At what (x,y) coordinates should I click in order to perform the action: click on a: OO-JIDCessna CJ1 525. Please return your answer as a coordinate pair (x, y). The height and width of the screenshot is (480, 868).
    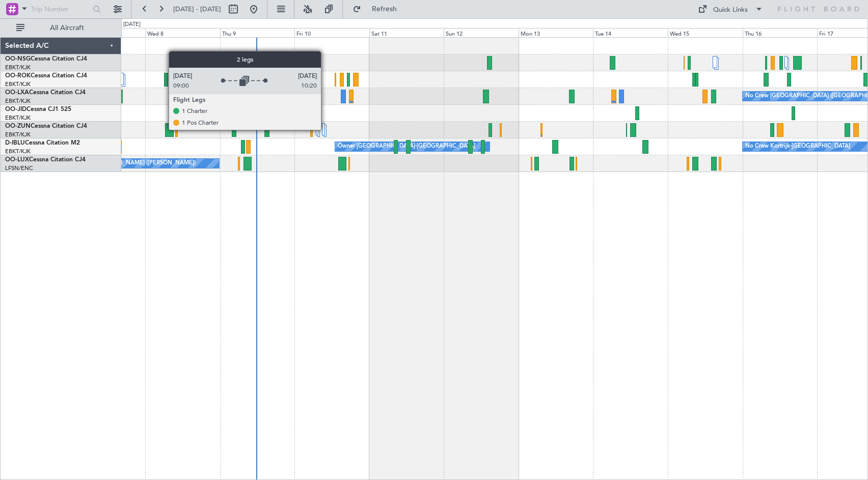
    Looking at the image, I should click on (38, 110).